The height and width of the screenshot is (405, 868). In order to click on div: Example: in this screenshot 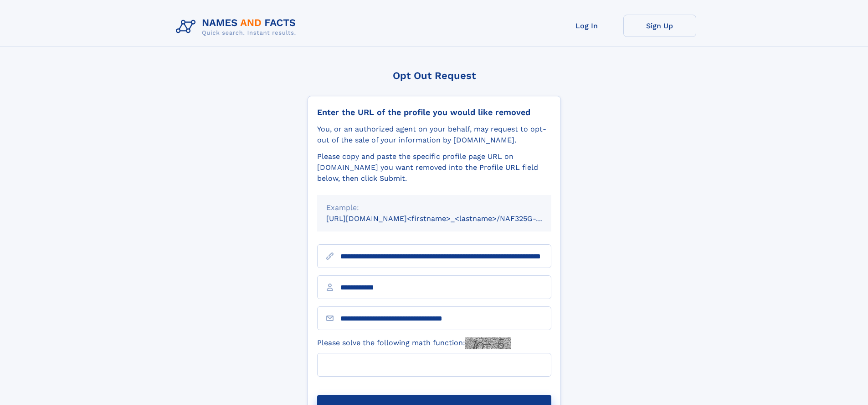, I will do `click(434, 207)`.